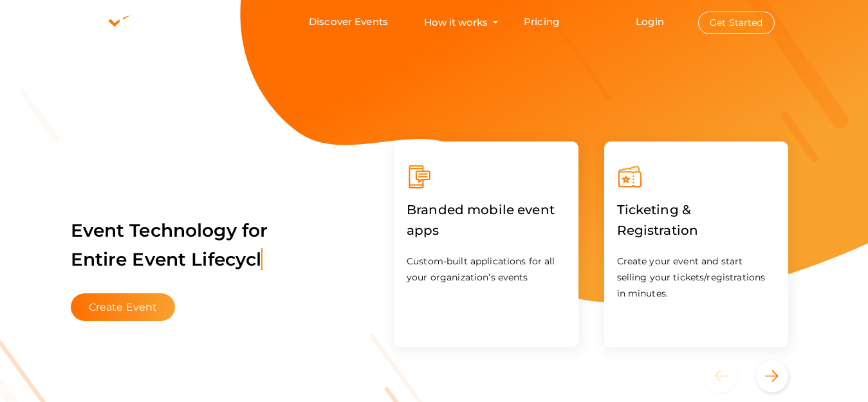 The image size is (868, 402). What do you see at coordinates (772, 377) in the screenshot?
I see `button: Next` at bounding box center [772, 377].